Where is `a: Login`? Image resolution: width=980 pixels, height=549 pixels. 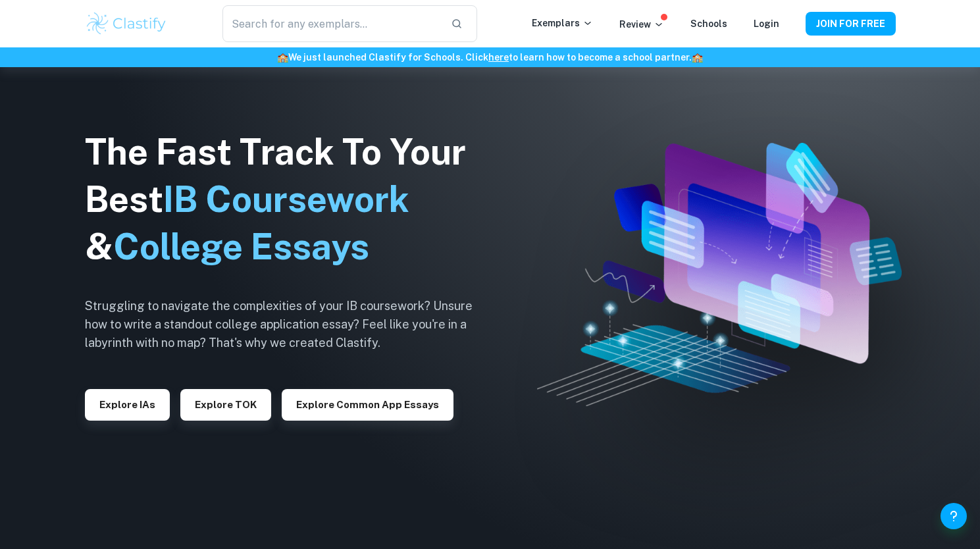 a: Login is located at coordinates (766, 24).